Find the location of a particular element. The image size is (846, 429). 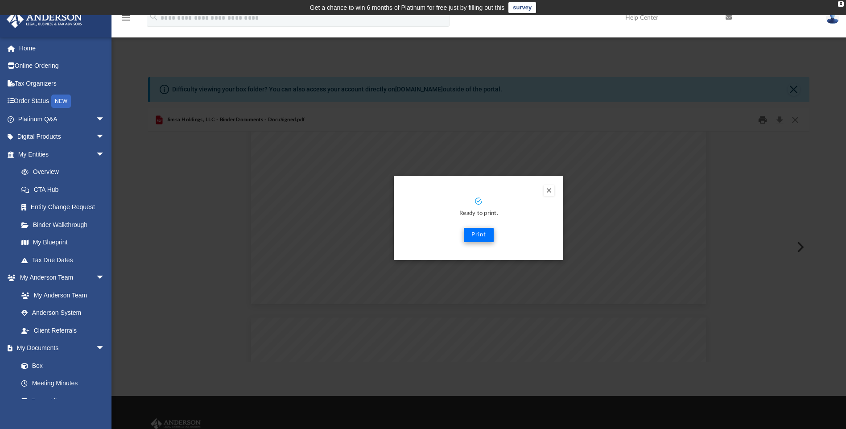

a: My Anderson Teamarrow_drop_down is located at coordinates (60, 278).